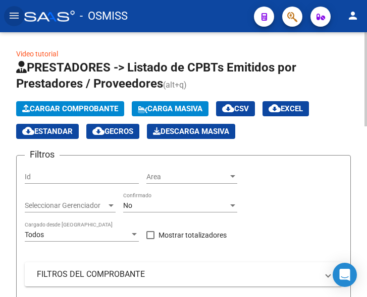  I want to click on span: Todos, so click(34, 235).